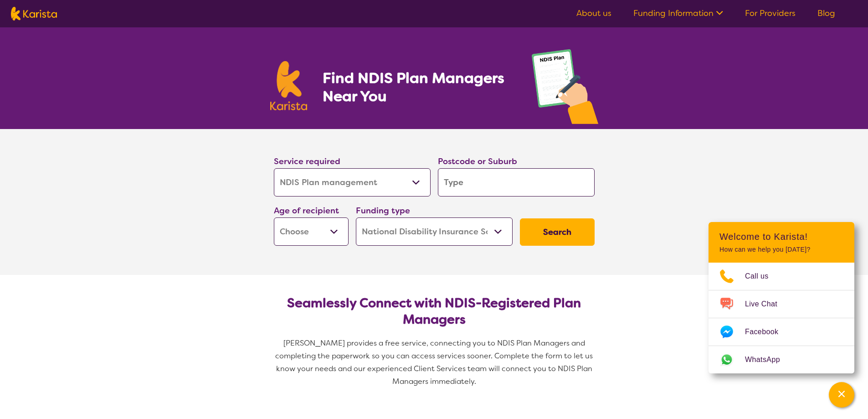  I want to click on a: Web link opens in a new tab., so click(782, 359).